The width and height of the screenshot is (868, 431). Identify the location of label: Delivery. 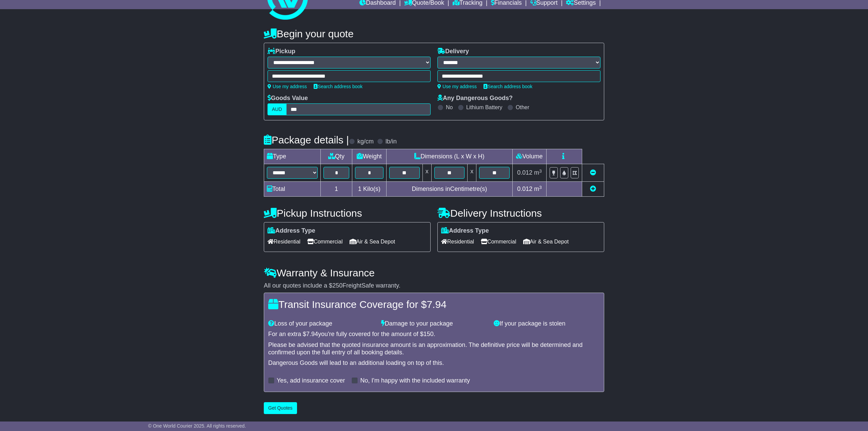
(453, 52).